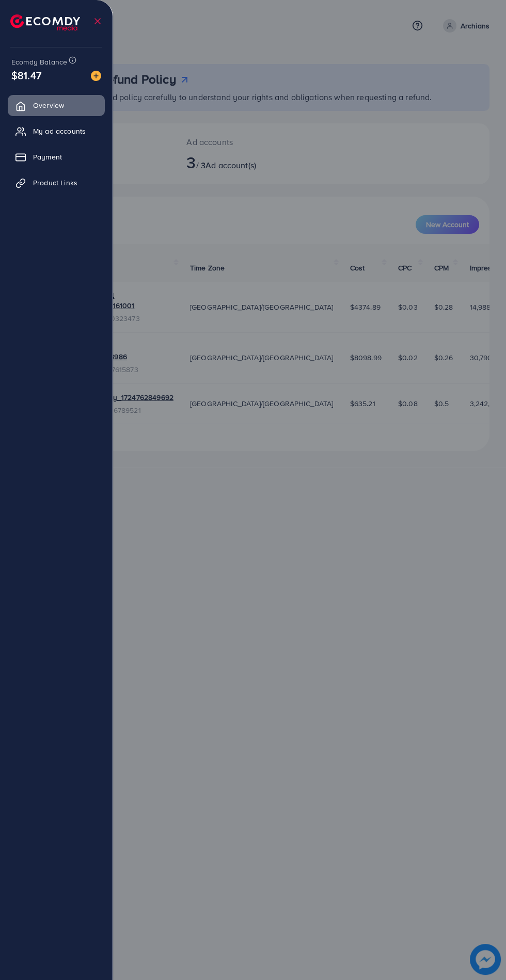  What do you see at coordinates (39, 62) in the screenshot?
I see `span: Ecomdy Balance` at bounding box center [39, 62].